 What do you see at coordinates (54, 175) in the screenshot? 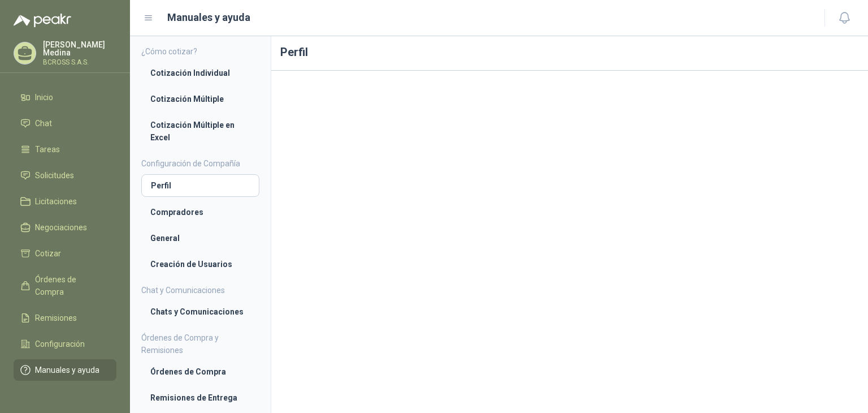
I see `span: Solicitudes` at bounding box center [54, 175].